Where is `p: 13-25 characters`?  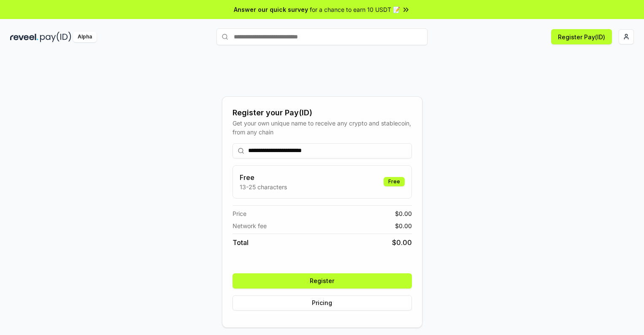 p: 13-25 characters is located at coordinates (263, 187).